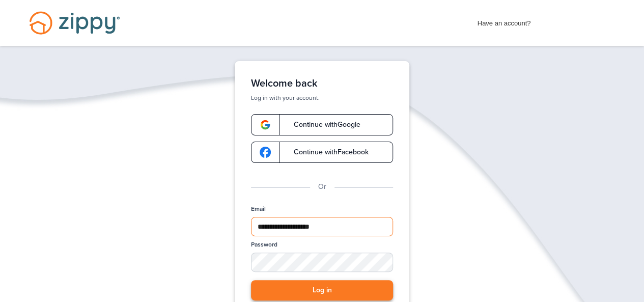 Image resolution: width=644 pixels, height=302 pixels. I want to click on label: Email, so click(258, 209).